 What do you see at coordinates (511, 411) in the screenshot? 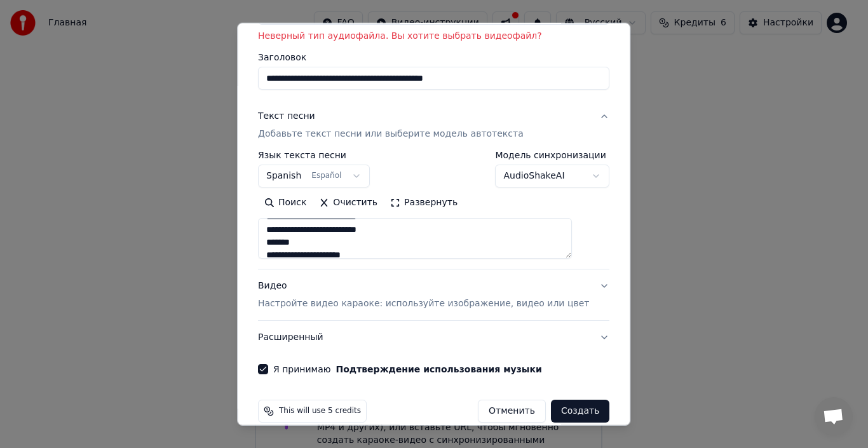
I see `button: Отменить` at bounding box center [511, 411].